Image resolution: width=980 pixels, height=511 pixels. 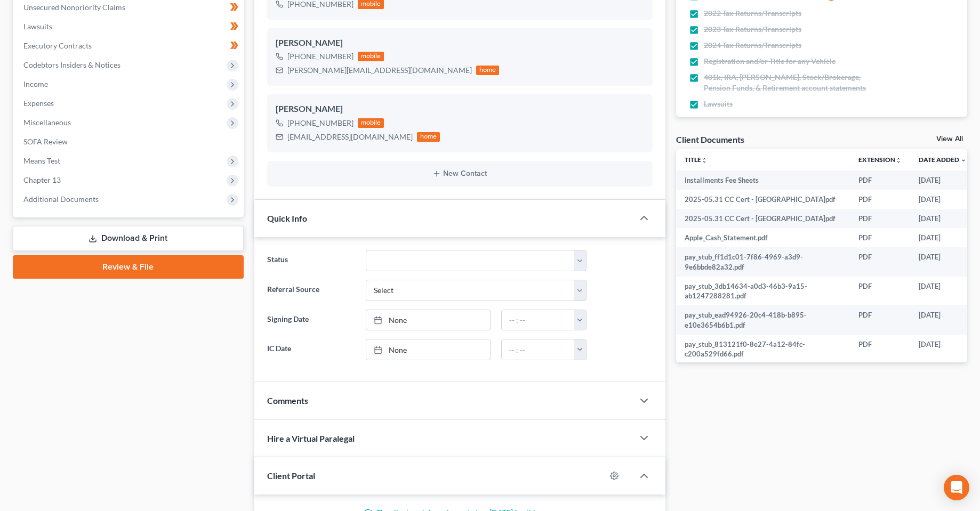 What do you see at coordinates (72, 65) in the screenshot?
I see `span: Codebtors Insiders & Notices` at bounding box center [72, 65].